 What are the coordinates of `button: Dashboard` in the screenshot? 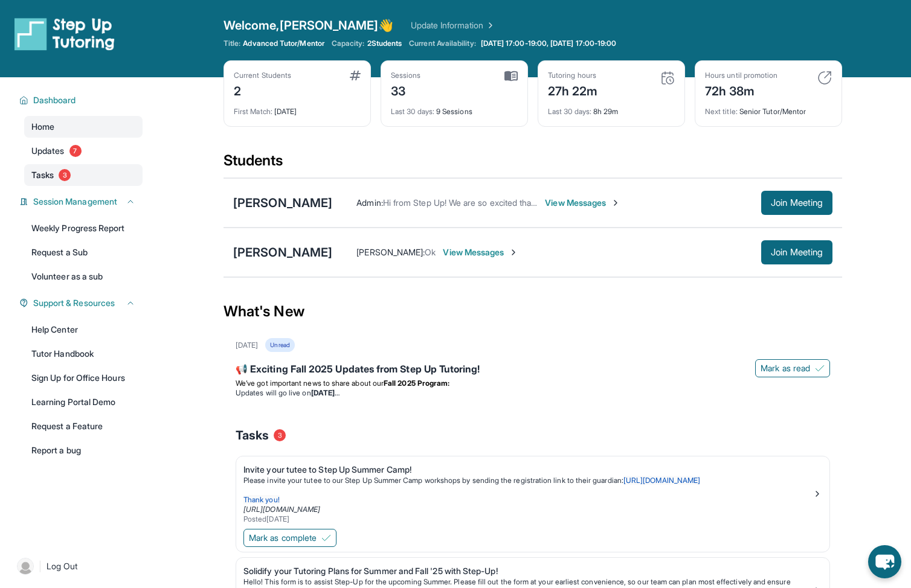 It's located at (82, 100).